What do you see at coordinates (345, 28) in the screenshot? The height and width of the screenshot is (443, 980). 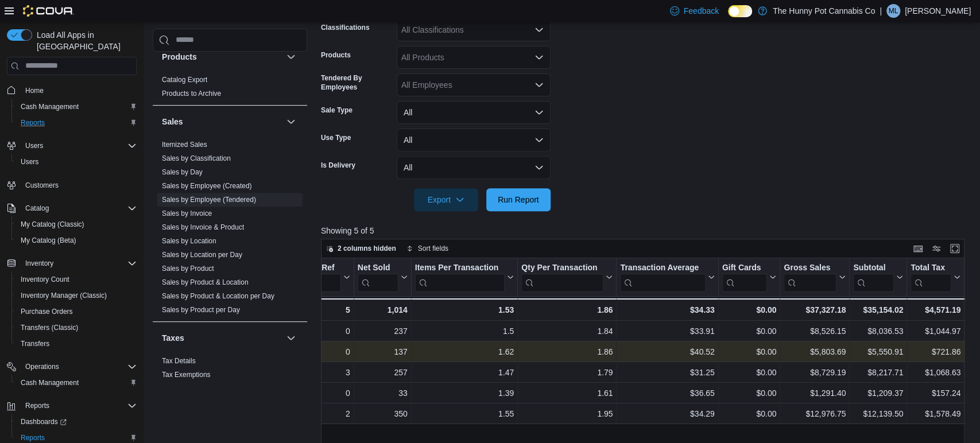 I see `label: Classifications` at bounding box center [345, 28].